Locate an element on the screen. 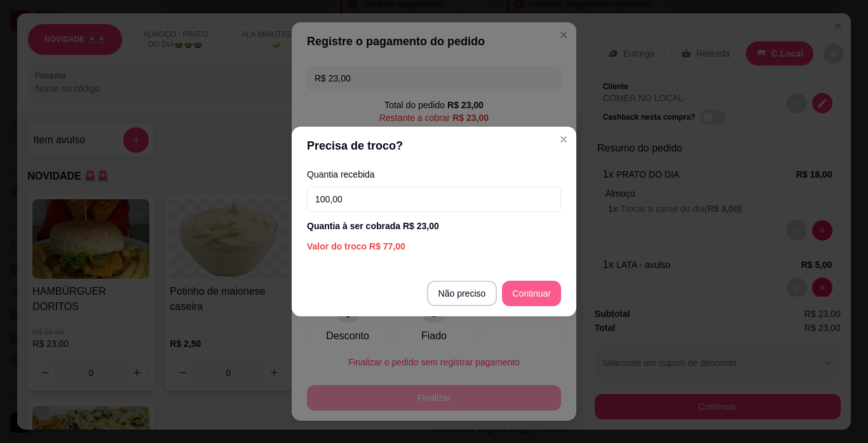 The width and height of the screenshot is (868, 443). button: Não preciso is located at coordinates (462, 294).